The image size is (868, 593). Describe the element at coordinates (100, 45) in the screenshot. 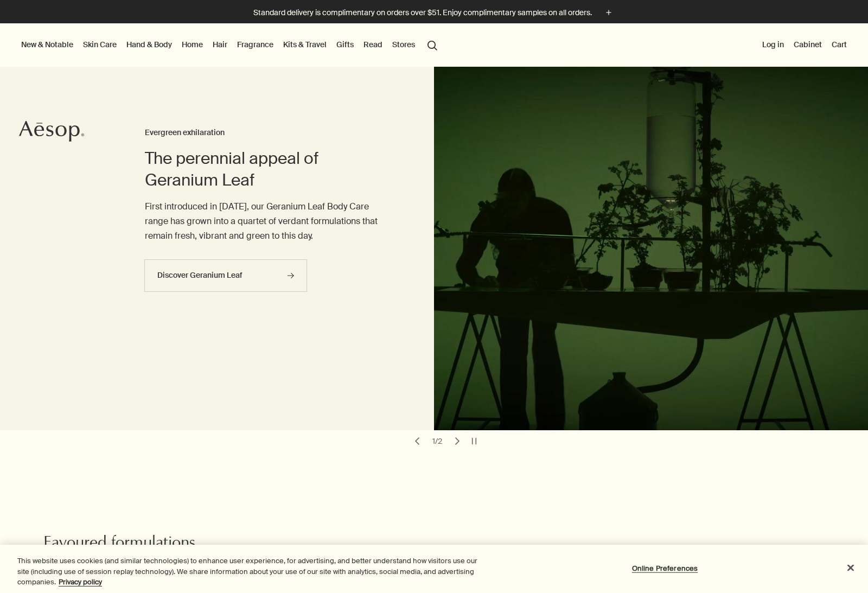

I see `a: Skin Care` at that location.